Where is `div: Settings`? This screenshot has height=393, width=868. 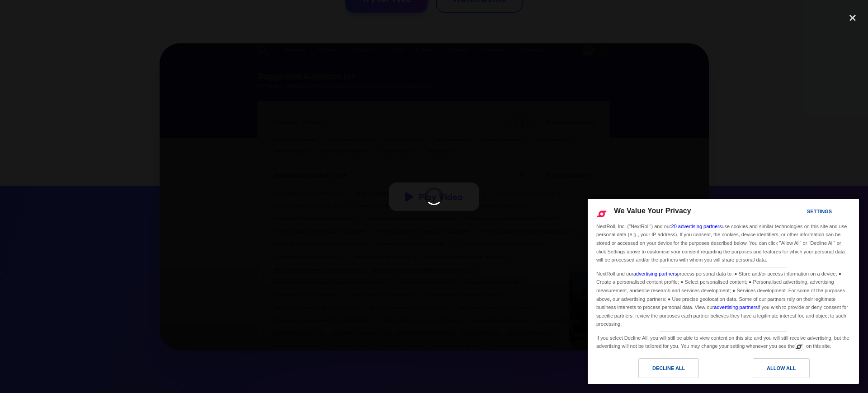 div: Settings is located at coordinates (819, 211).